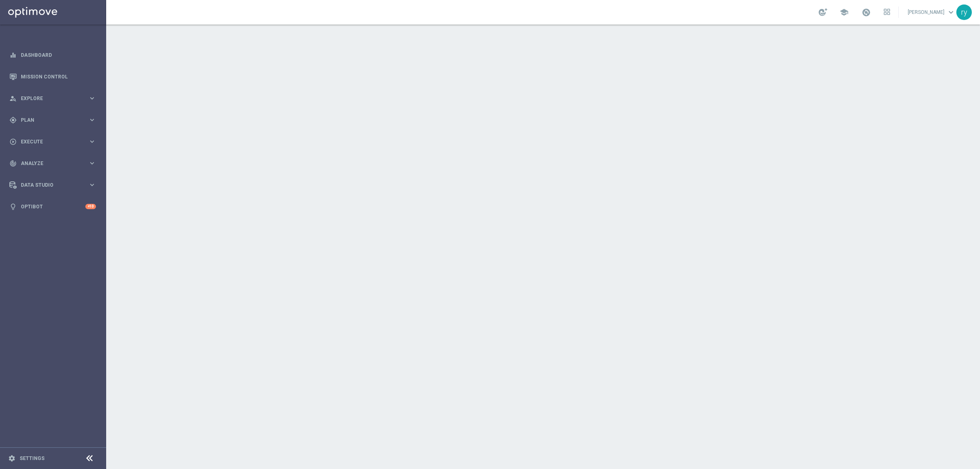 This screenshot has height=469, width=980. I want to click on span: keyboard_arrow_down, so click(951, 12).